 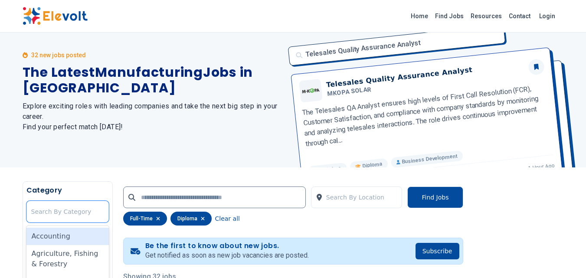 What do you see at coordinates (564, 257) in the screenshot?
I see `div: Chat Widget` at bounding box center [564, 257].